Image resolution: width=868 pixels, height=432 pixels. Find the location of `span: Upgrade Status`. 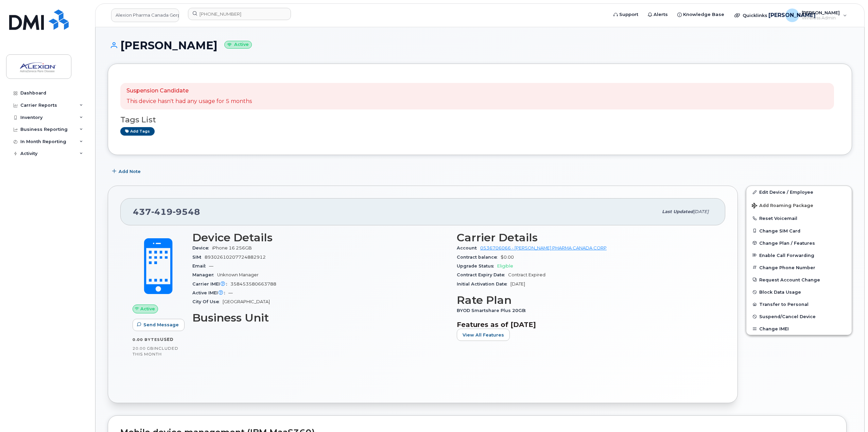

span: Upgrade Status is located at coordinates (477, 266).